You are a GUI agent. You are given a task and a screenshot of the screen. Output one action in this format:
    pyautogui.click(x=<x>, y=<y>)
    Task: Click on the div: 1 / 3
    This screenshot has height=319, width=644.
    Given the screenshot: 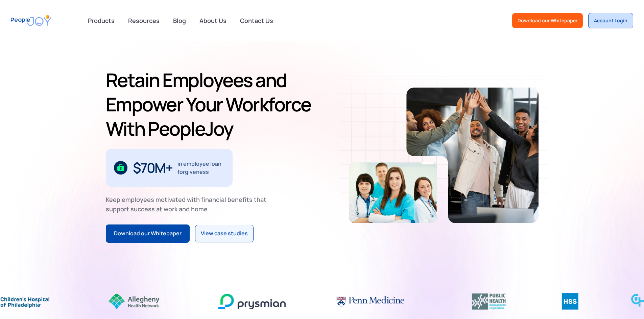 What is the action you would take?
    pyautogui.click(x=169, y=168)
    